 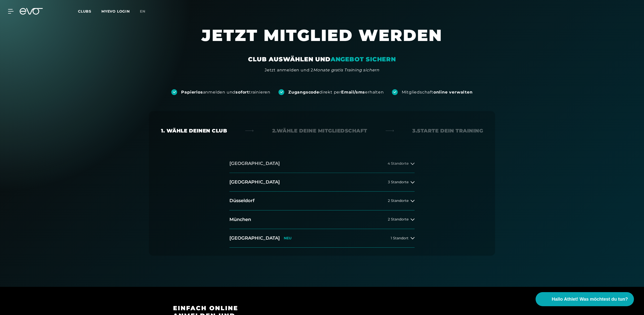 What do you see at coordinates (322, 40) in the screenshot?
I see `h1: JETZT MITGLIED WERDEN` at bounding box center [322, 40].